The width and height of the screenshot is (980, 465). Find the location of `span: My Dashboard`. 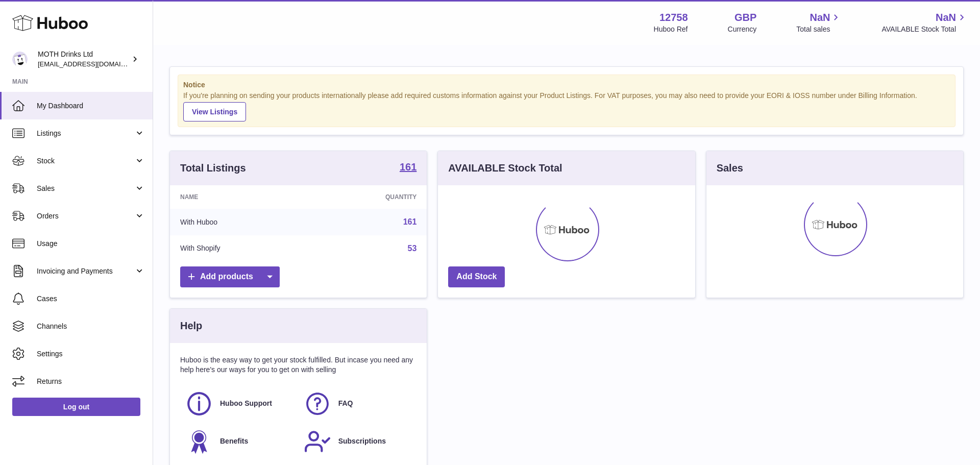

span: My Dashboard is located at coordinates (91, 106).